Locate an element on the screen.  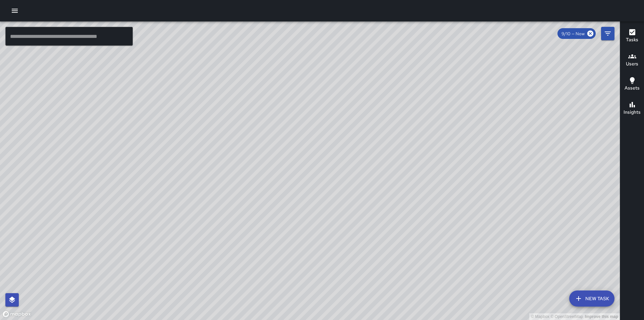
button: New Task is located at coordinates (592, 299).